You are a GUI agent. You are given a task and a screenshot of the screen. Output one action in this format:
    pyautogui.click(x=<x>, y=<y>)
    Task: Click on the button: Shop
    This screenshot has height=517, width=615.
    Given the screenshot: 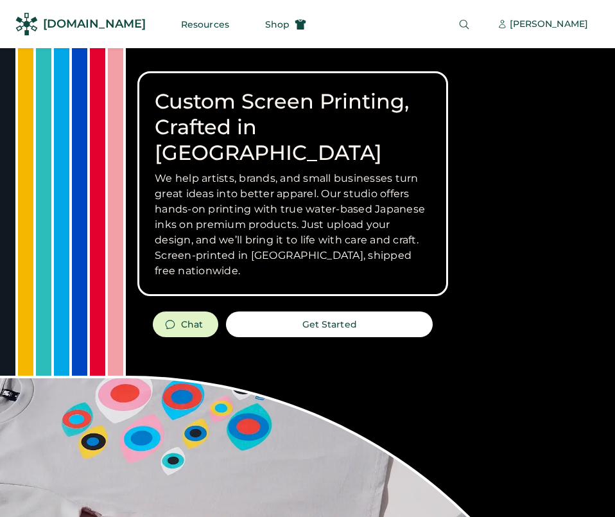 What is the action you would take?
    pyautogui.click(x=286, y=24)
    